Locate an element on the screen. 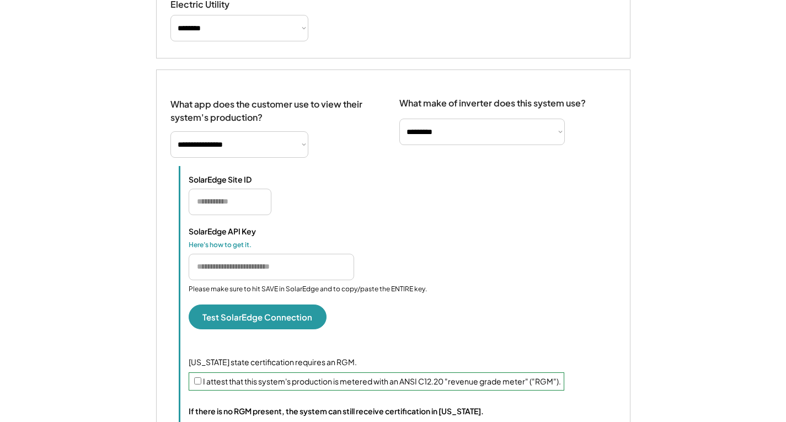 The image size is (786, 422). div: What app does the customer use to view their system's production? is located at coordinates (274, 105).